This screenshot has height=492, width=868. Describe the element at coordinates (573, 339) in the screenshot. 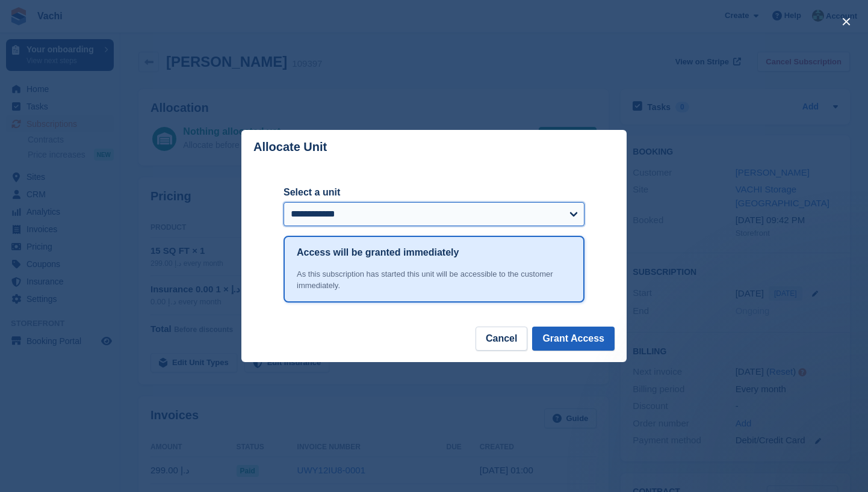

I see `button: Grant Access` at that location.